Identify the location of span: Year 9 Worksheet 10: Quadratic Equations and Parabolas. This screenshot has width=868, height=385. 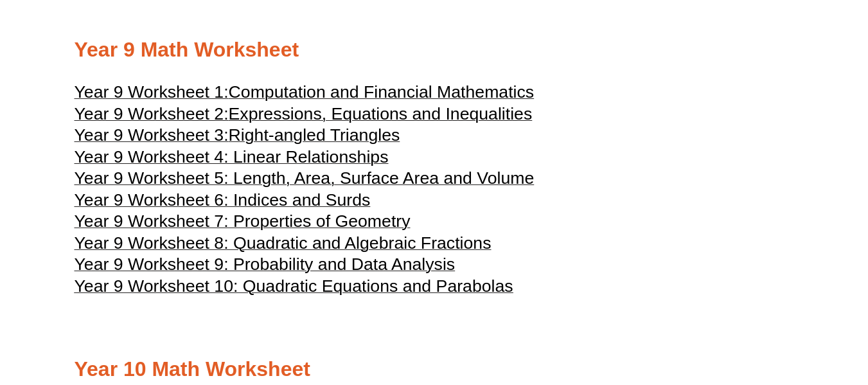
(294, 286).